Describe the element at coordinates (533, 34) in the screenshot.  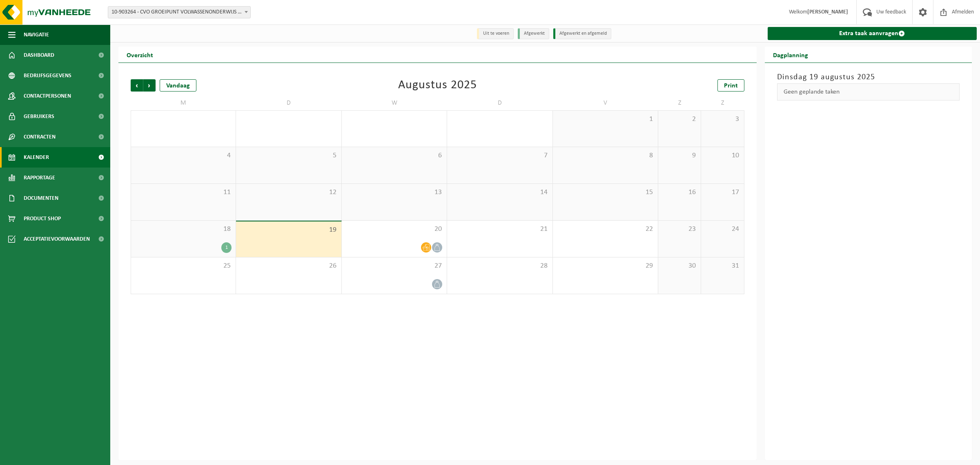
I see `li: Afgewerkt` at that location.